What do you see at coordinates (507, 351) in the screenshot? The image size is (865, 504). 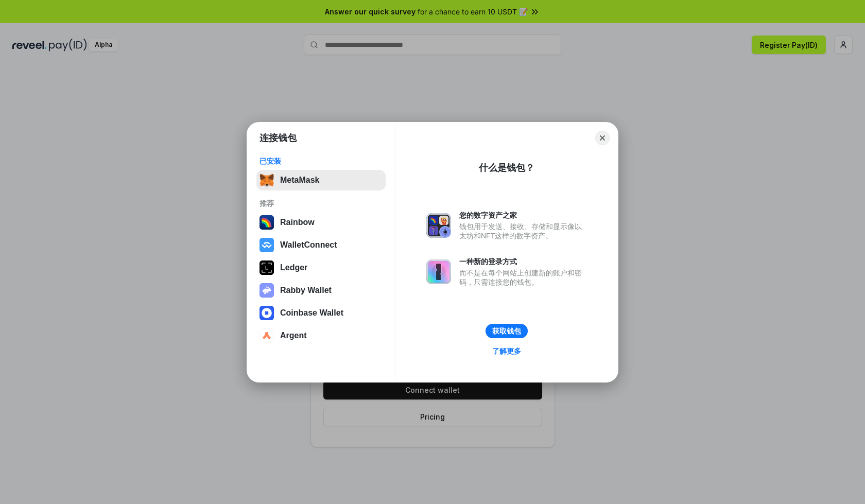 I see `div: 了解更多` at bounding box center [507, 351].